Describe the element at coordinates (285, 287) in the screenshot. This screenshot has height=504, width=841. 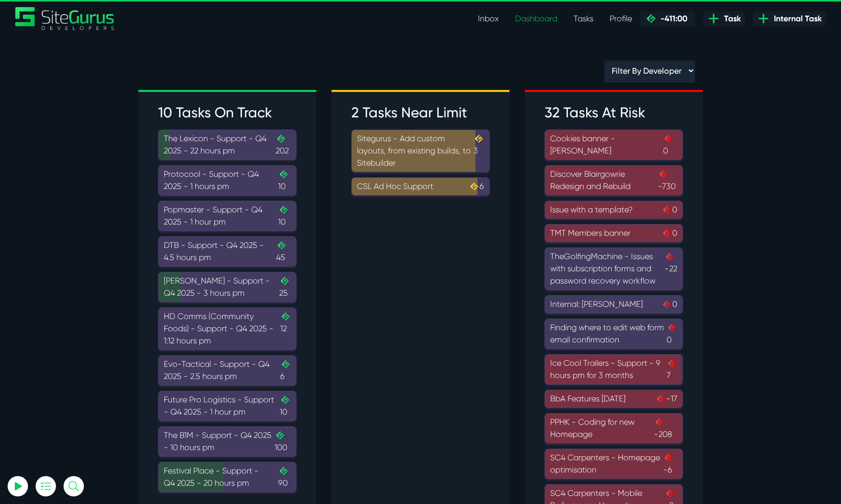
I see `span: 25` at that location.